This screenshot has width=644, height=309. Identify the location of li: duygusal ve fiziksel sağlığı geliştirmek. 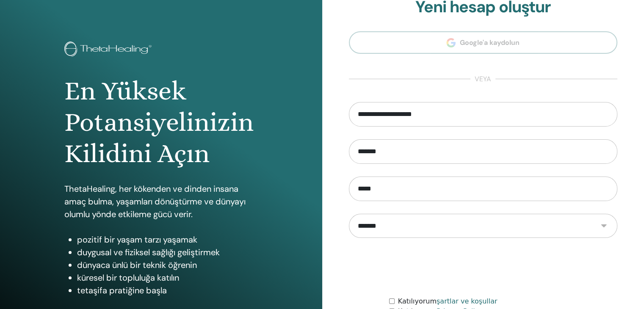
(167, 253).